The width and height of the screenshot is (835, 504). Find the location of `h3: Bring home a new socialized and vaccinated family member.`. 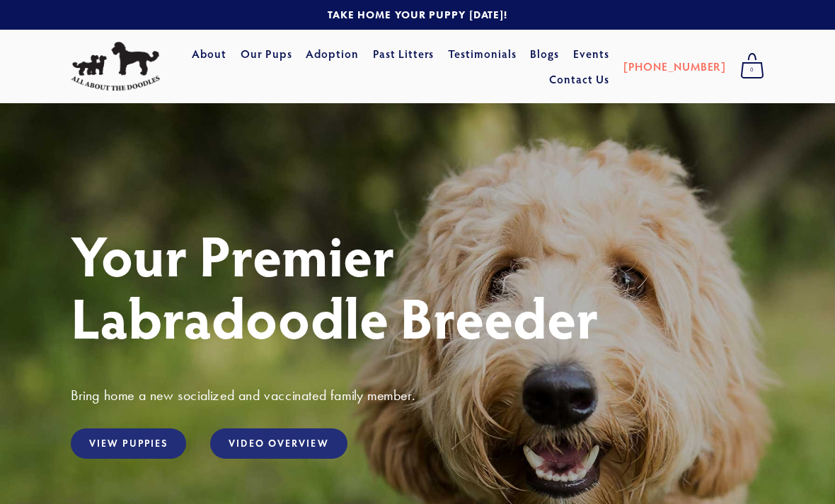

h3: Bring home a new socialized and vaccinated family member. is located at coordinates (417, 395).